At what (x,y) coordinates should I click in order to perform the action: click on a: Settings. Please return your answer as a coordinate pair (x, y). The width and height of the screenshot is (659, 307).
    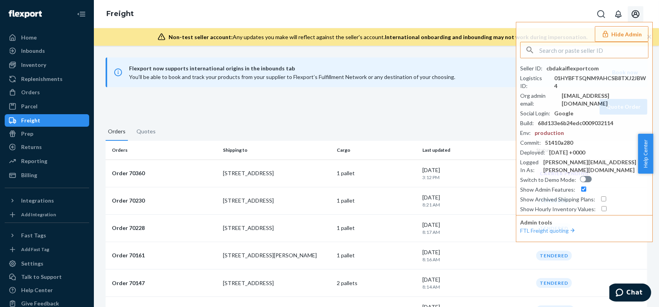
    Looking at the image, I should click on (47, 264).